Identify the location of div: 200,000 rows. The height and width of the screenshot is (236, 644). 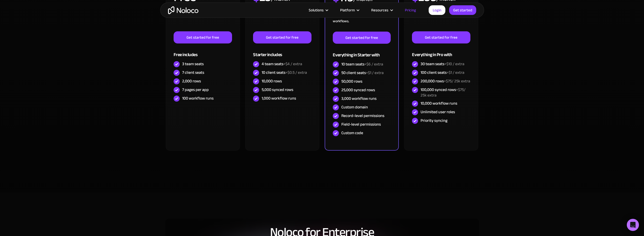
(445, 81).